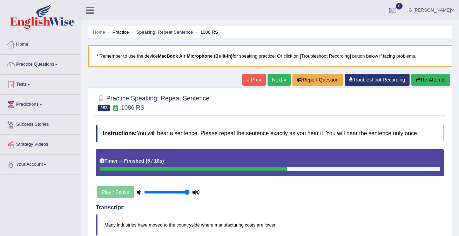 The width and height of the screenshot is (459, 236). Describe the element at coordinates (104, 108) in the screenshot. I see `span: 193` at that location.